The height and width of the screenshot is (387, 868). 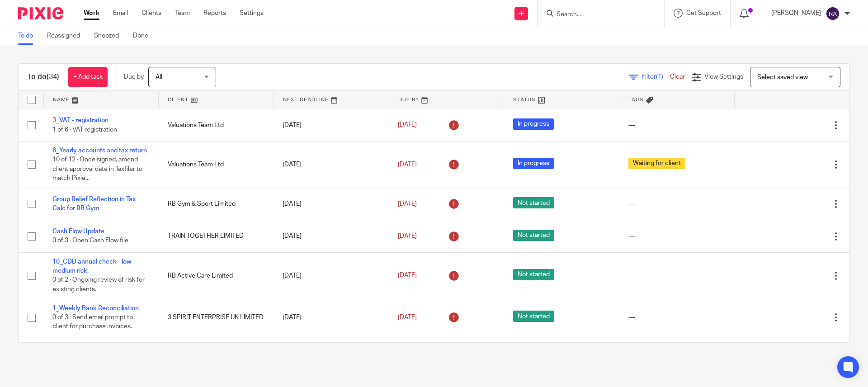 What do you see at coordinates (93, 266) in the screenshot?
I see `a: 10_CDD annual check - low - medium risk.` at bounding box center [93, 266].